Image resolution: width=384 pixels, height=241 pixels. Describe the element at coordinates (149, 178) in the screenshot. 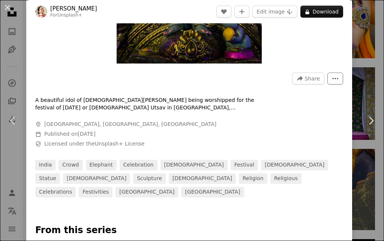

I see `a: sculpture` at that location.